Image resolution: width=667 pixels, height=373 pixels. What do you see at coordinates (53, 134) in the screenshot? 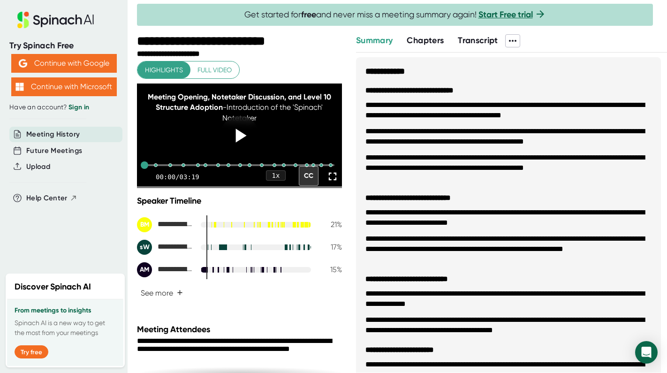
I see `button: Meeting History` at bounding box center [53, 134].